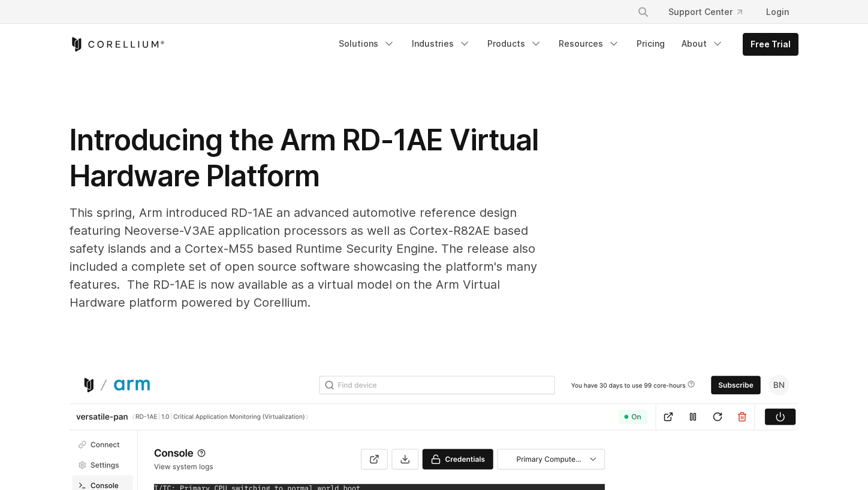  I want to click on span: Introducing the Arm RD-1AE Virtual Hardware Platform, so click(304, 158).